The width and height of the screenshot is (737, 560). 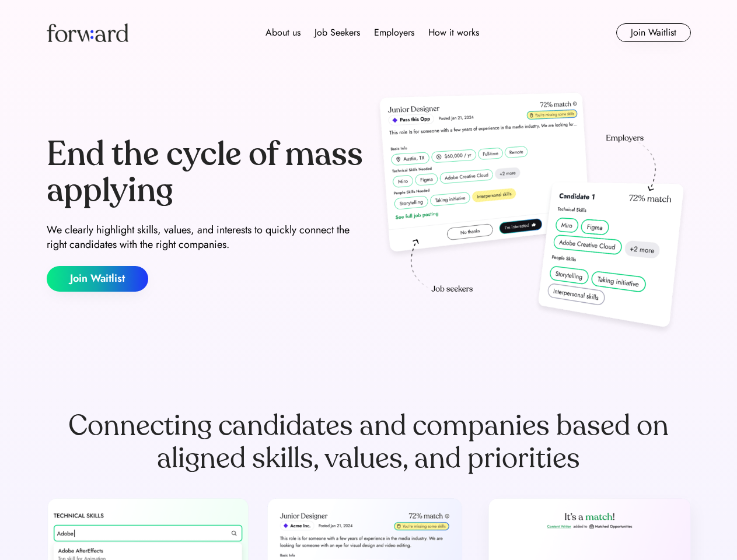 What do you see at coordinates (88, 32) in the screenshot?
I see `img: Forward logo` at bounding box center [88, 32].